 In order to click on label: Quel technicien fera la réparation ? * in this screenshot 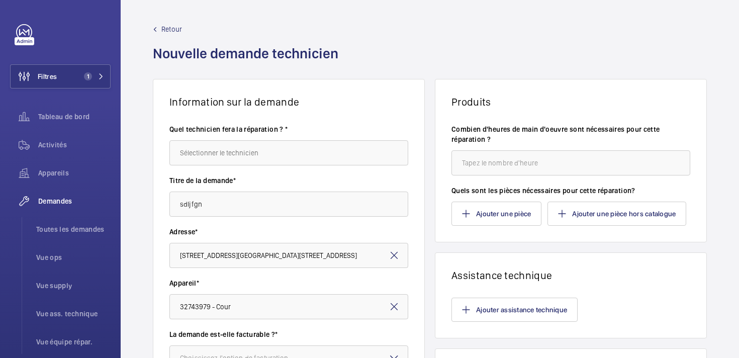, I will do `click(288, 129)`.